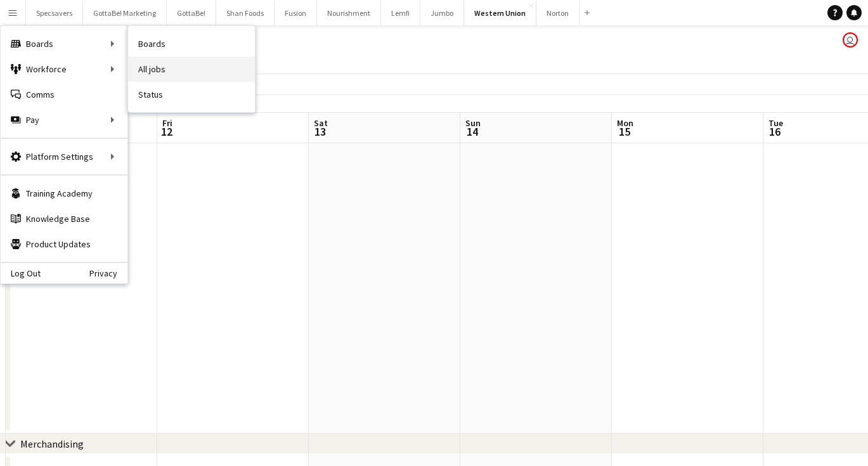 This screenshot has width=868, height=466. I want to click on span: Tue, so click(775, 123).